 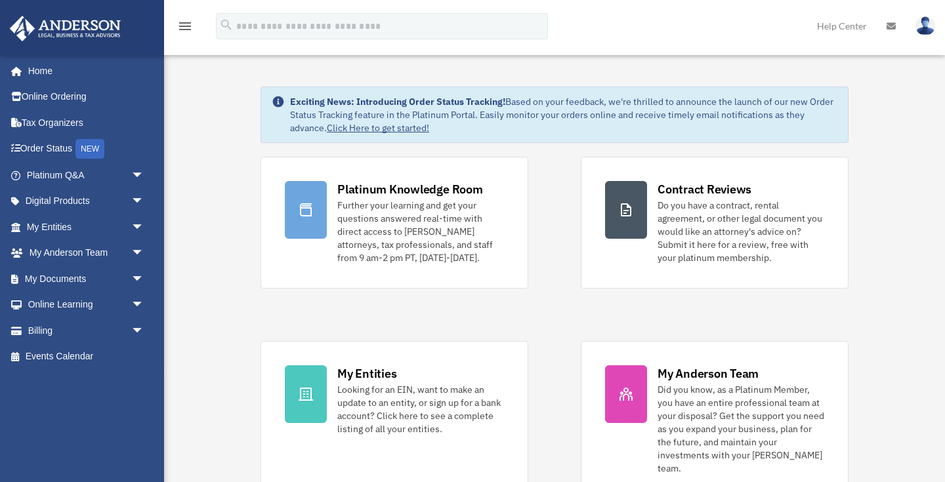 I want to click on div: Based on your feedback, we're thrilled to announce the launch of our new Order Status Tracking fe..., so click(x=563, y=115).